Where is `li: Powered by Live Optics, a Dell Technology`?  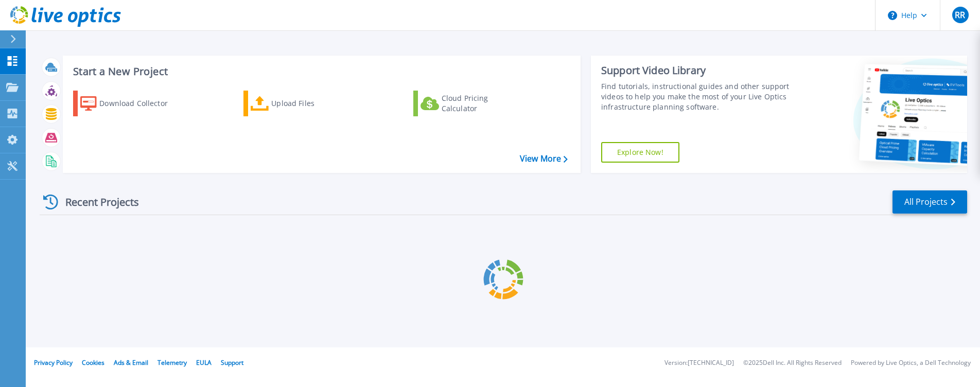 li: Powered by Live Optics, a Dell Technology is located at coordinates (911, 363).